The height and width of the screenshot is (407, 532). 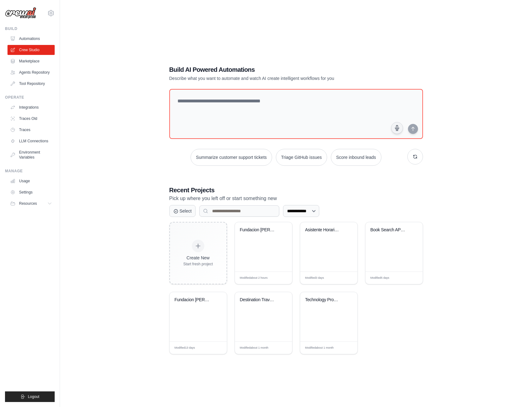 What do you see at coordinates (259, 300) in the screenshot?
I see `div: Destination Travel Research & Itinerary Planner` at bounding box center [259, 300].